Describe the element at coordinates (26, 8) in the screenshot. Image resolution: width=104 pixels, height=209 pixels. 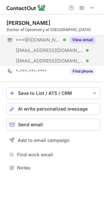
I see `img: ContactOut v5.3.10` at that location.